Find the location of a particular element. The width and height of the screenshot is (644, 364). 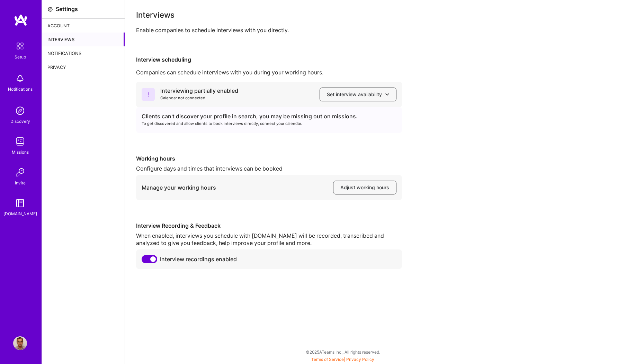

i: icon Settings is located at coordinates (50, 9).